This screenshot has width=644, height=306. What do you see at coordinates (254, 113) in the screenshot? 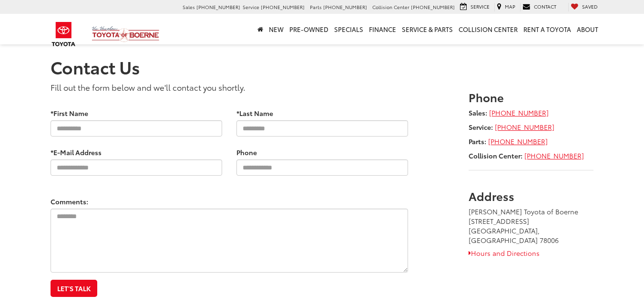
I see `label: *Last Name` at bounding box center [254, 113].